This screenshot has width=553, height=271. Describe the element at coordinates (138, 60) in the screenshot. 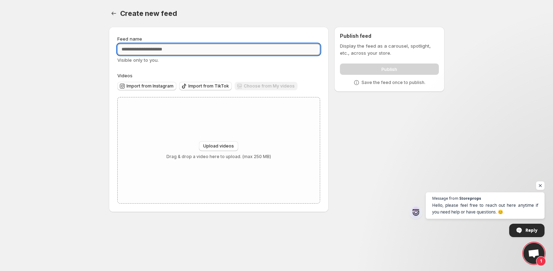

I see `span: Visible only to you.` at that location.